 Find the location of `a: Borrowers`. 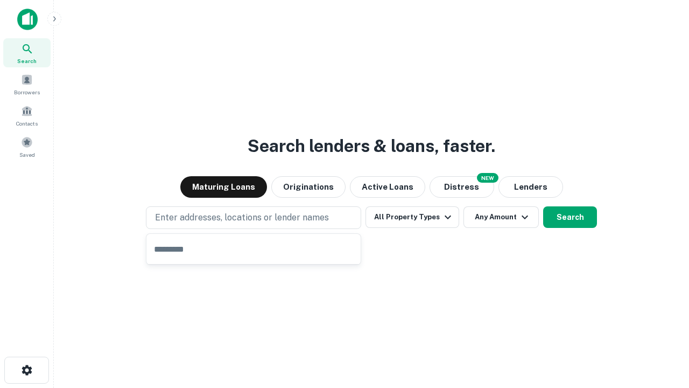

a: Borrowers is located at coordinates (27, 84).